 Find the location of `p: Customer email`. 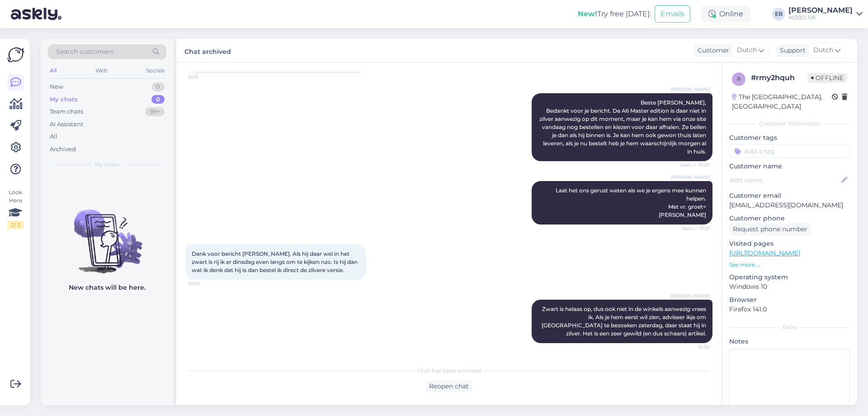

p: Customer email is located at coordinates (789, 196).